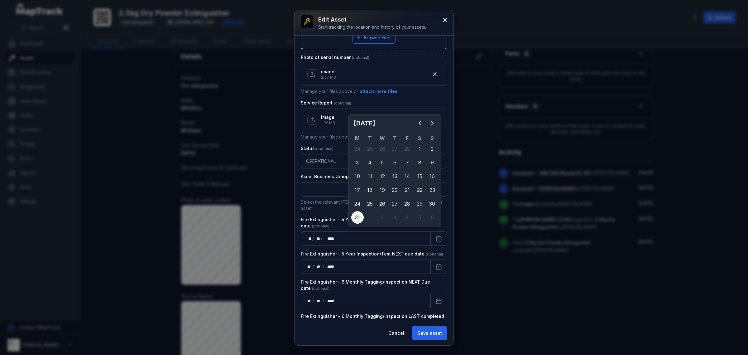 Image resolution: width=748 pixels, height=355 pixels. I want to click on button: attach more files, so click(378, 91).